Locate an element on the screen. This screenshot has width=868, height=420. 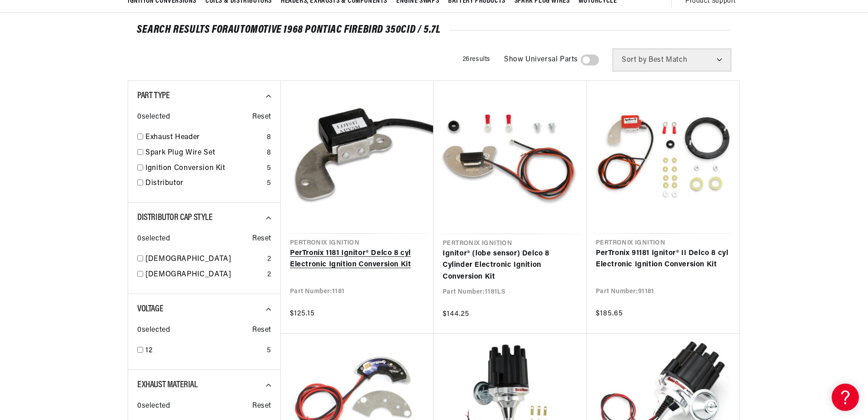
a: Spark Plug Wire Set is located at coordinates (204, 153).